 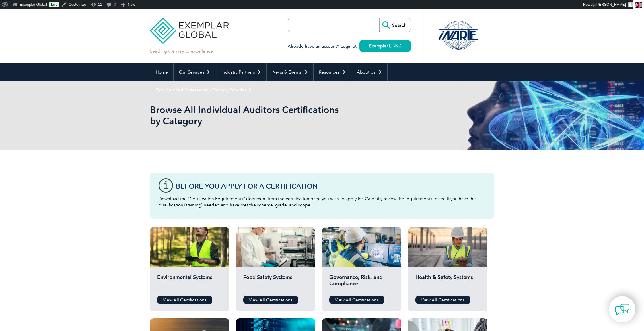 I want to click on a: Find Certified Professional / Training Provider, so click(x=204, y=90).